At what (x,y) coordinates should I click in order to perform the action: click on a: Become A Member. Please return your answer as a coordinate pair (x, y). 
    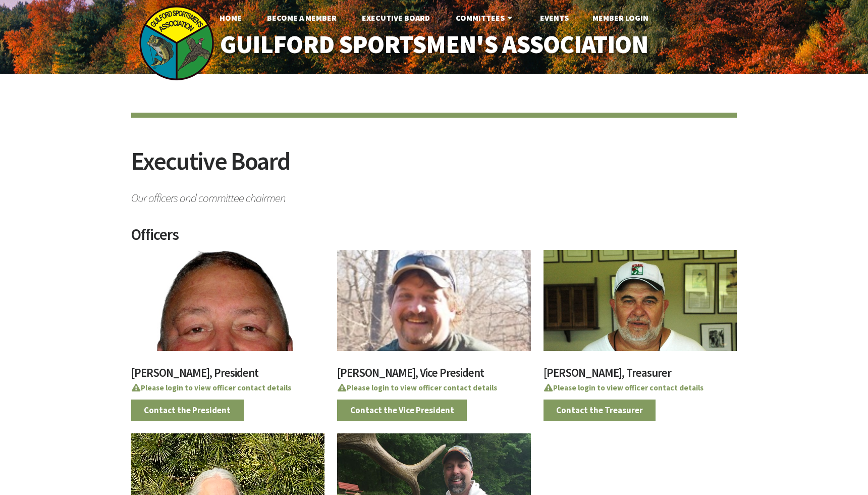
    Looking at the image, I should click on (302, 18).